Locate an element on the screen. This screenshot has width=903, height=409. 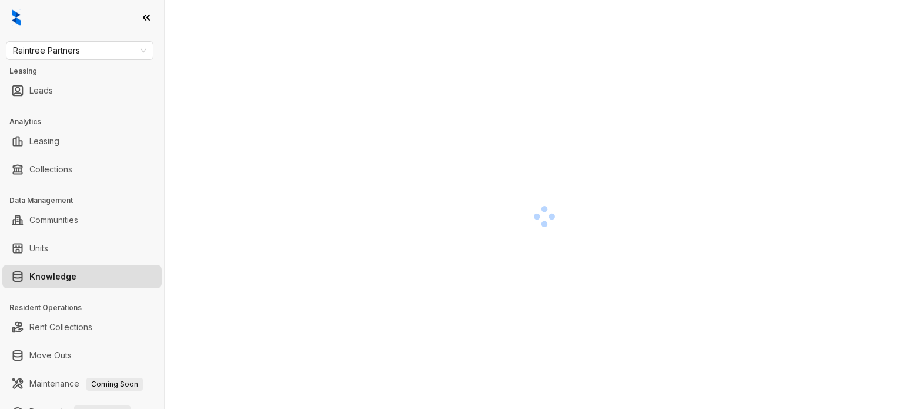
li: Leads is located at coordinates (82, 91).